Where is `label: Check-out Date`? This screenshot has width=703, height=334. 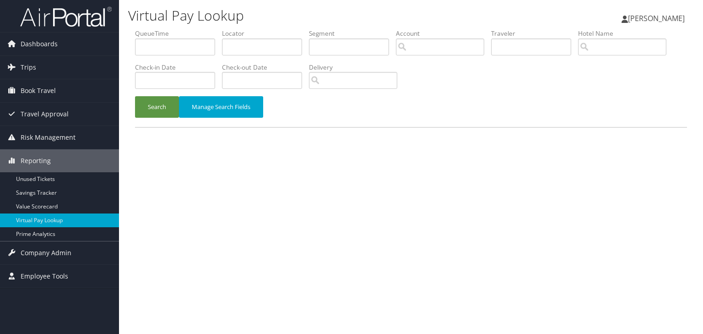
label: Check-out Date is located at coordinates (266, 67).